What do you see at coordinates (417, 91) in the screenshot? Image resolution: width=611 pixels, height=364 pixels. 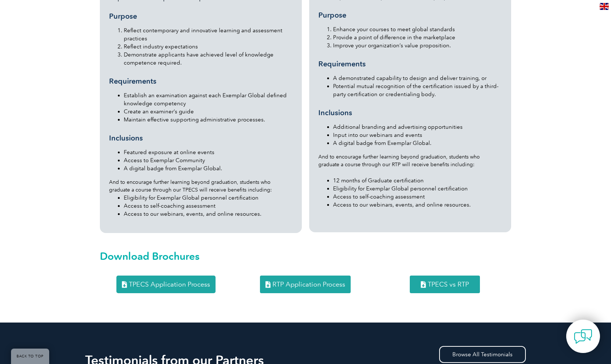 I see `li: Potential mutual recognition of the certification issued by a third-party certification or creden...` at bounding box center [417, 91].